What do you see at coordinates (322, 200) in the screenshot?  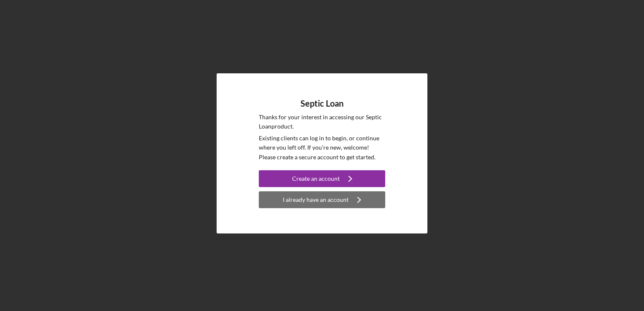 I see `a: I already have an account` at bounding box center [322, 200].